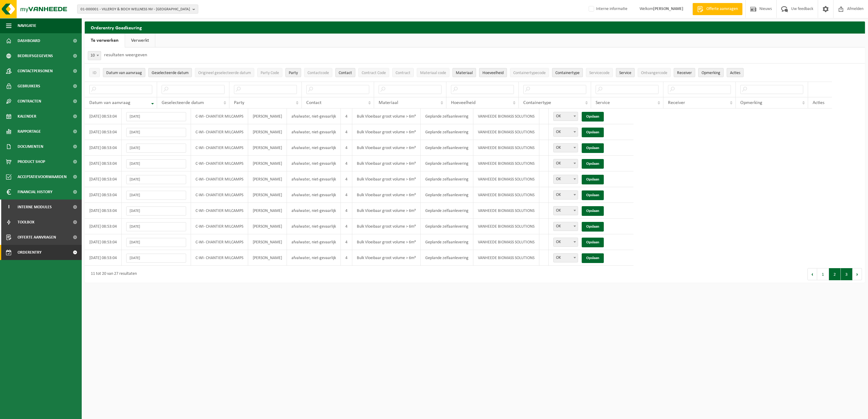 The width and height of the screenshot is (868, 419). Describe the element at coordinates (625, 73) in the screenshot. I see `span: Service` at that location.